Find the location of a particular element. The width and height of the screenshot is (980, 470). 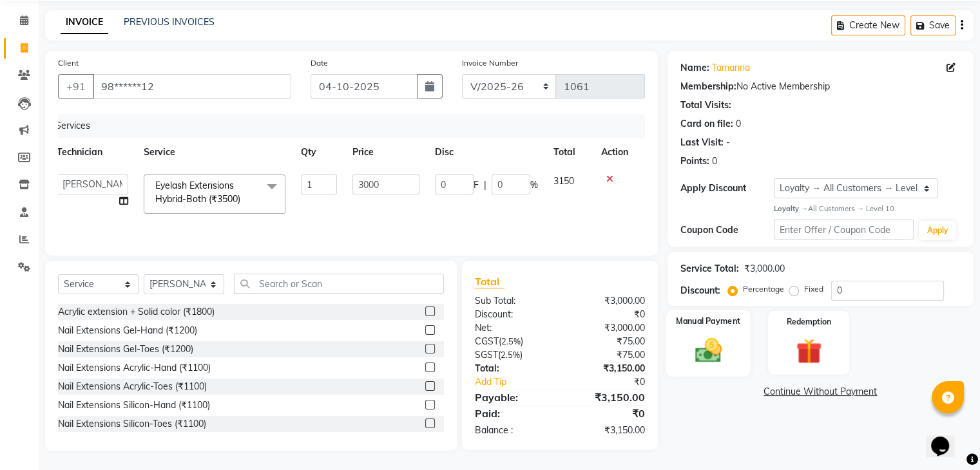

div: Paid: is located at coordinates (513, 413).